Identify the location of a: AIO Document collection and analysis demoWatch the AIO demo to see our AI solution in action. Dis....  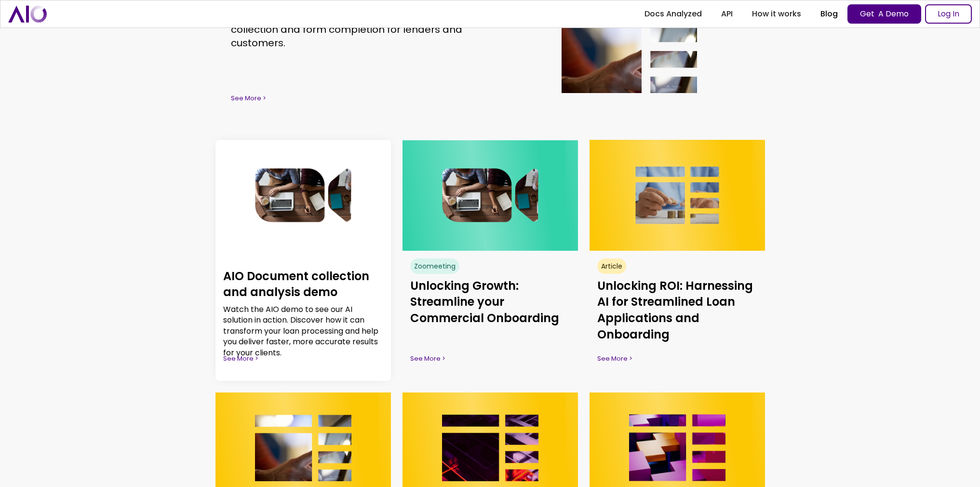
(303, 255).